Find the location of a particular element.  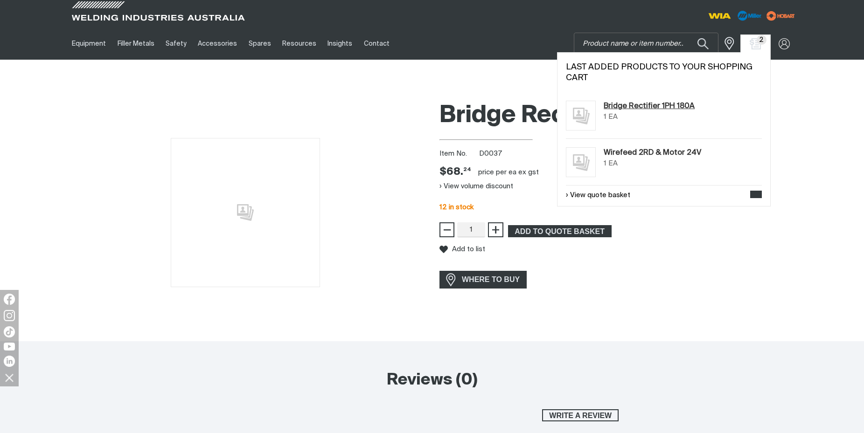

a: Accessories is located at coordinates (217, 43).